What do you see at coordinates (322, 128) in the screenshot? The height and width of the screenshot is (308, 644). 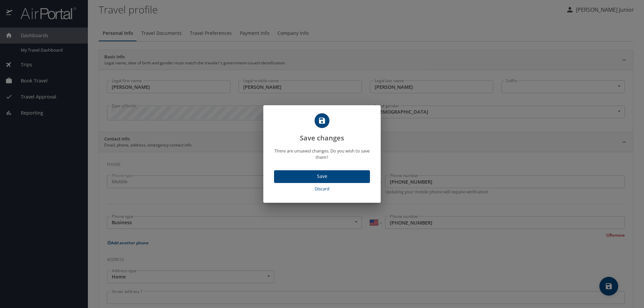 I see `h2: Save changes` at bounding box center [322, 128].